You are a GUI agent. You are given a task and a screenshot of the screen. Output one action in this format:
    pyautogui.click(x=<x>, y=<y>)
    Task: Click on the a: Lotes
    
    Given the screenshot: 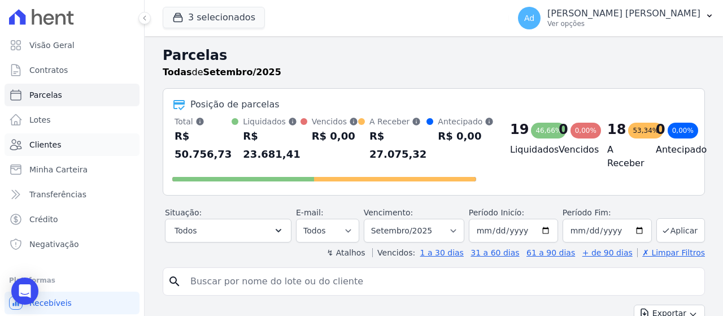 What is the action you would take?
    pyautogui.click(x=72, y=120)
    